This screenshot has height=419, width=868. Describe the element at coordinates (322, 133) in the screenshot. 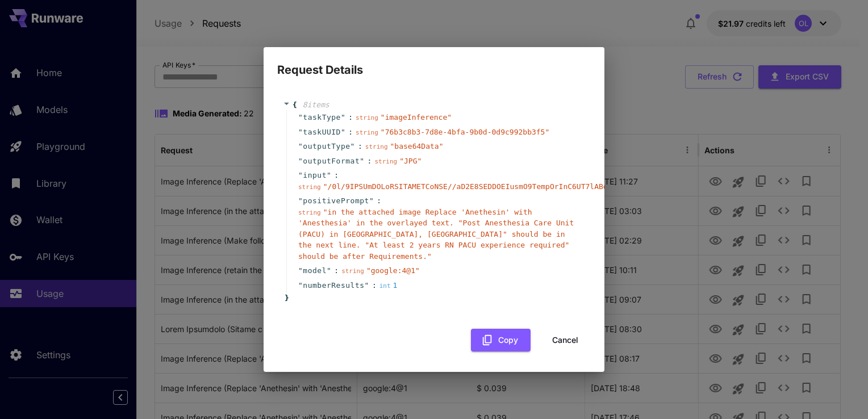

I see `span: taskUUID` at that location.